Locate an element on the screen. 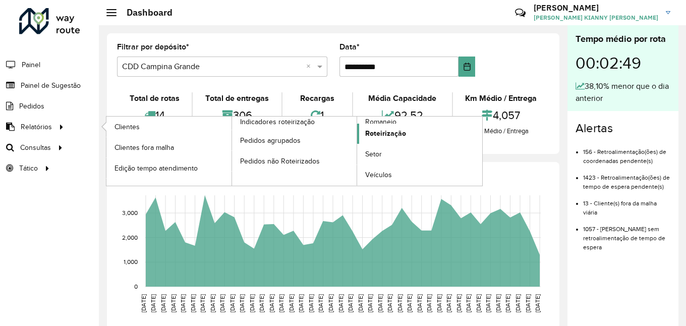 The height and width of the screenshot is (326, 686). div: 14 is located at coordinates (154, 115).